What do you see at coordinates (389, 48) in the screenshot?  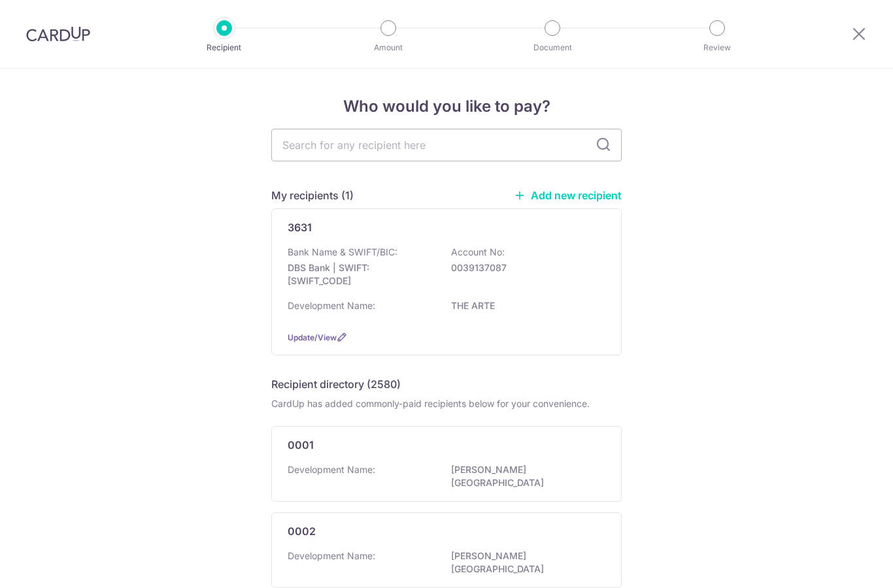 I see `p: Amount` at bounding box center [389, 48].